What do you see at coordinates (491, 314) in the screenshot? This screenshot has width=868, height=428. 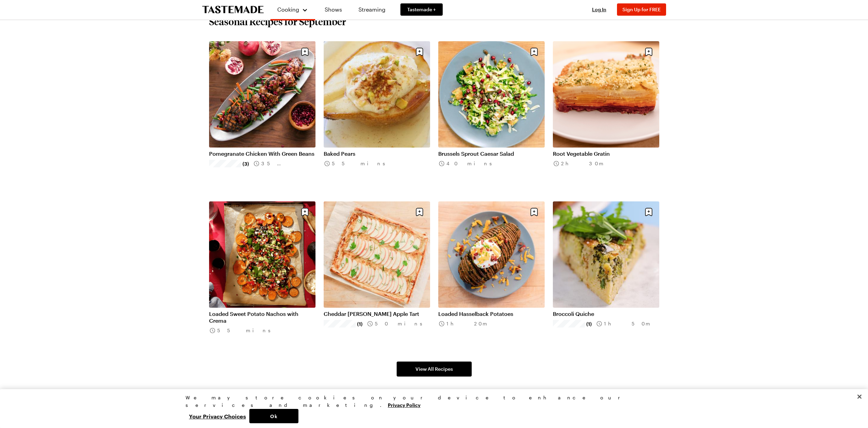 I see `a: Loaded Hasselback Potatoes` at bounding box center [491, 314].